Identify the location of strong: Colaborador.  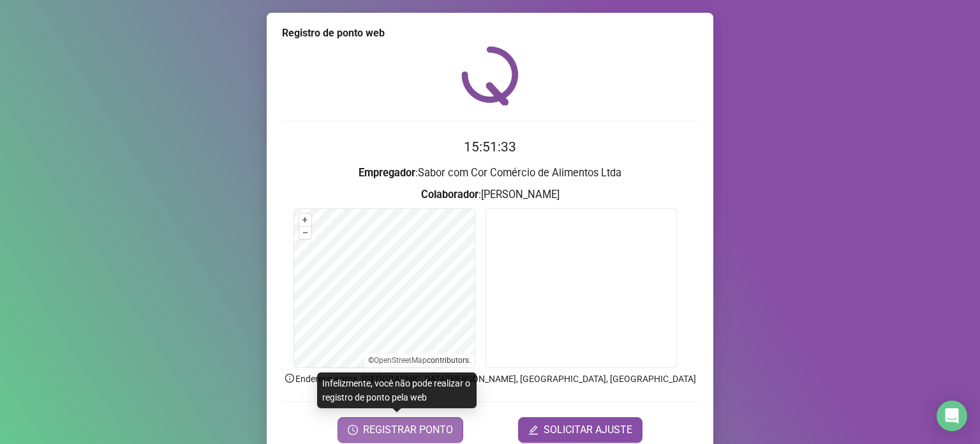
(450, 194).